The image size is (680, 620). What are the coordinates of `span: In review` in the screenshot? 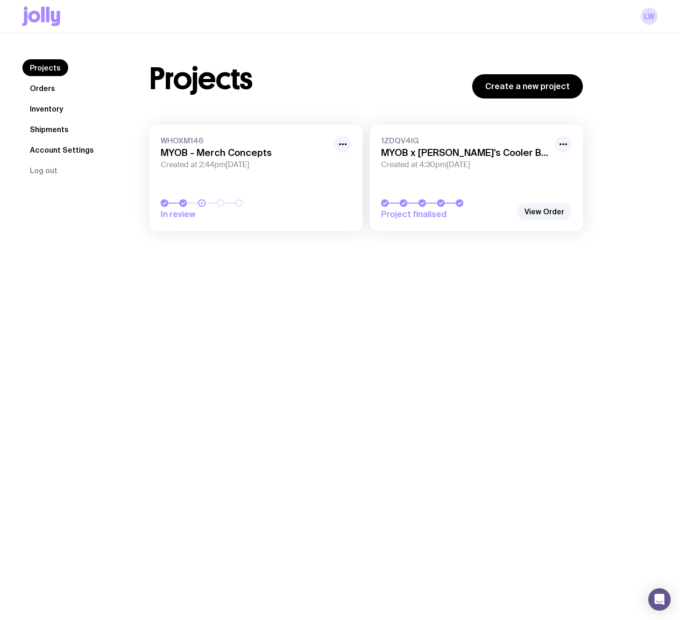 It's located at (226, 214).